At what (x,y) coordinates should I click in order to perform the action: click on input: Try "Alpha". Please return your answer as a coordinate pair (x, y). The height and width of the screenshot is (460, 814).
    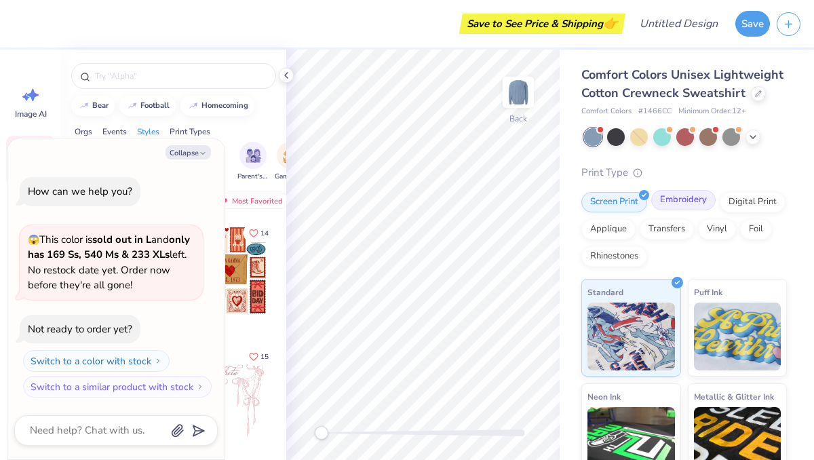
    Looking at the image, I should click on (180, 76).